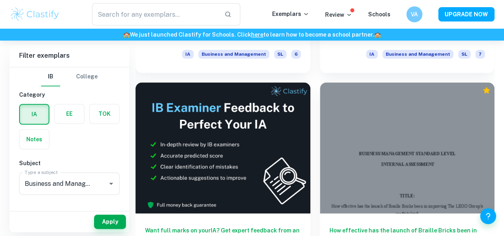 This screenshot has width=504, height=236. What do you see at coordinates (104, 114) in the screenshot?
I see `button: TOK` at bounding box center [104, 114].